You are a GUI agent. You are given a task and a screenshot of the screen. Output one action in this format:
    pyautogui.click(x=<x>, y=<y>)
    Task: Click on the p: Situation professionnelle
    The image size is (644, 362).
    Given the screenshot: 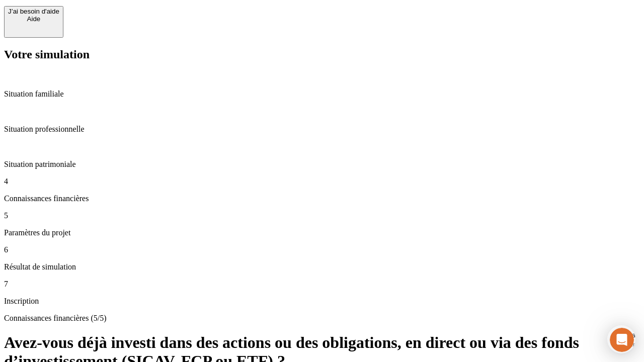 What is the action you would take?
    pyautogui.click(x=322, y=129)
    